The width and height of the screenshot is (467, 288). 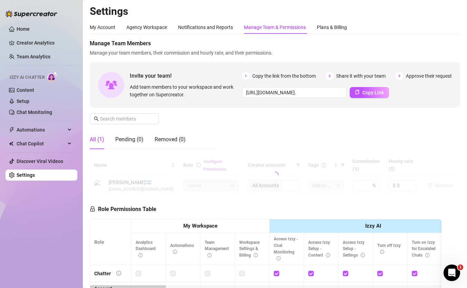 I want to click on a: Team Analytics, so click(x=33, y=57).